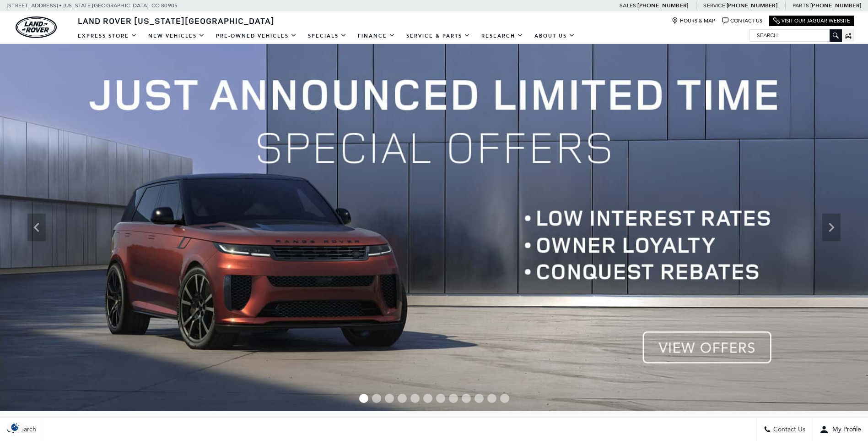 Image resolution: width=868 pixels, height=441 pixels. I want to click on img: Land Rover, so click(36, 27).